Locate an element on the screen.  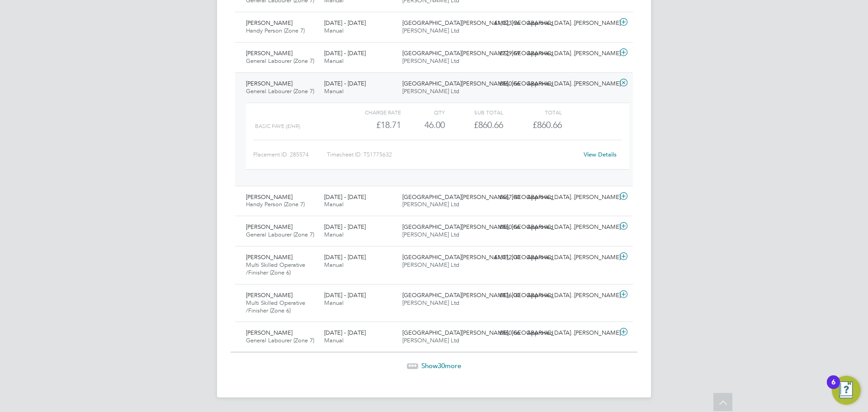
span: Show more is located at coordinates (441, 365).